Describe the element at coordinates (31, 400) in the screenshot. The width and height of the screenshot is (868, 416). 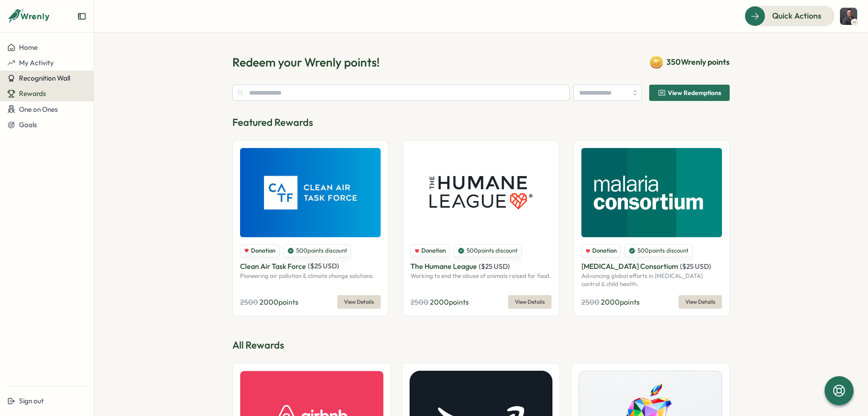
I see `span: Sign out` at that location.